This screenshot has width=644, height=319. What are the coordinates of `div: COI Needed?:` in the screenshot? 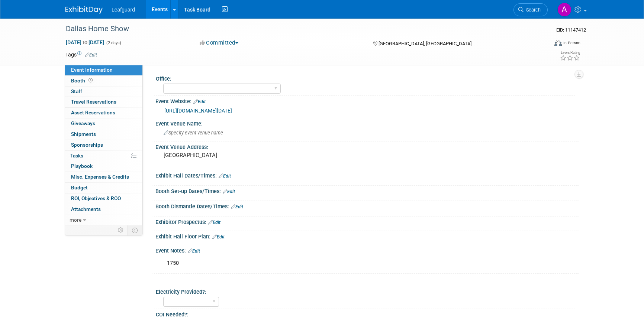 It's located at (365, 314).